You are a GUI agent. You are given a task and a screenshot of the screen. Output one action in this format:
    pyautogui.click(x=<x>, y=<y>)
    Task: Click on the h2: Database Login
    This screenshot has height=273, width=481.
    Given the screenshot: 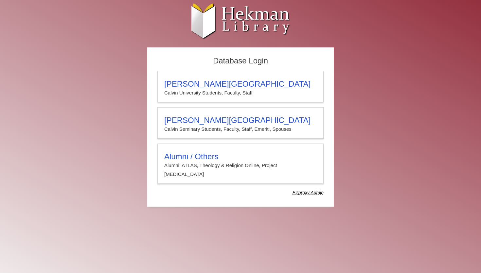 What is the action you would take?
    pyautogui.click(x=241, y=61)
    